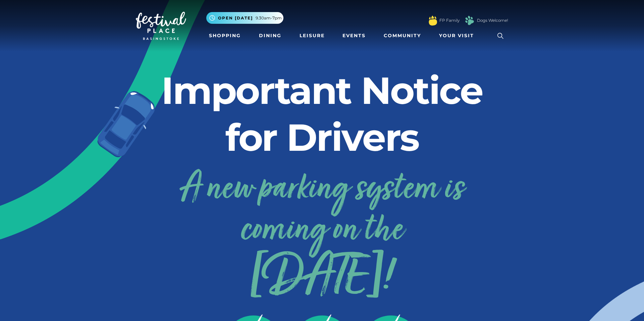 This screenshot has height=321, width=644. I want to click on a: FP Family, so click(450, 21).